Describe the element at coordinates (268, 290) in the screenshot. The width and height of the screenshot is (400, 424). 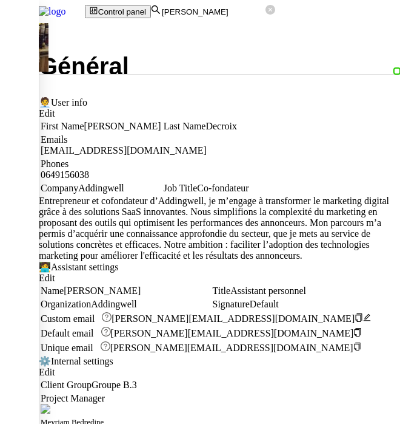
I see `span: Assistant personnel` at that location.